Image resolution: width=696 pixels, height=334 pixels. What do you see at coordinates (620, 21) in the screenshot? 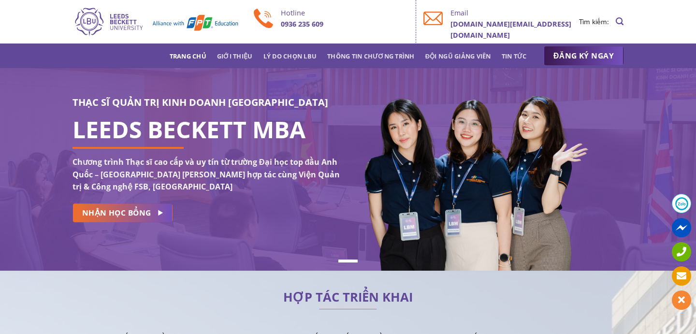
I see `a: Search` at bounding box center [620, 21].